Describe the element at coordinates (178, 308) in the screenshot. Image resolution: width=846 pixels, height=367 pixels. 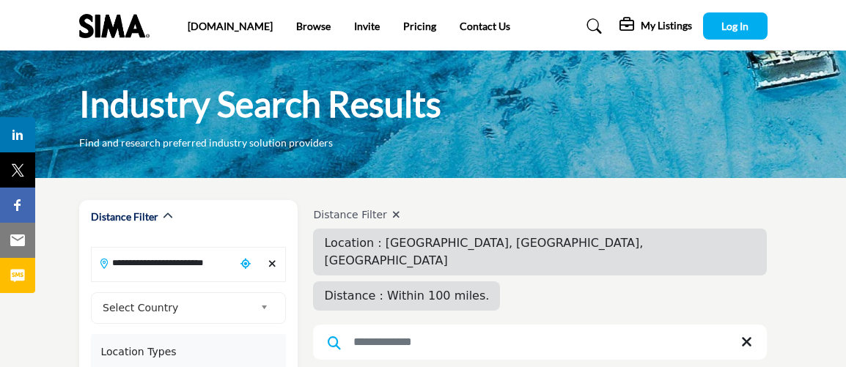
I see `span: Select Country` at that location.